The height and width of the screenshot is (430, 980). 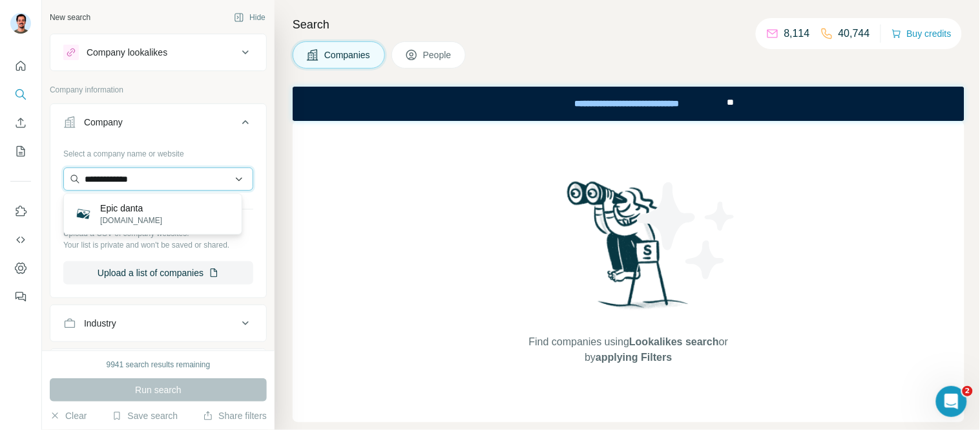 What do you see at coordinates (68, 415) in the screenshot?
I see `button: Clear` at bounding box center [68, 415].